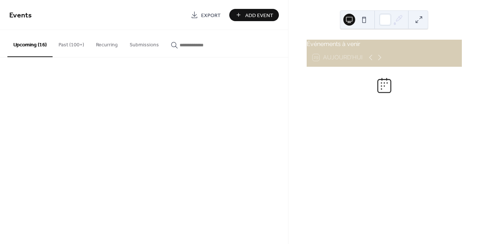 The width and height of the screenshot is (480, 244). Describe the element at coordinates (384, 44) in the screenshot. I see `div: Événements à venir` at that location.